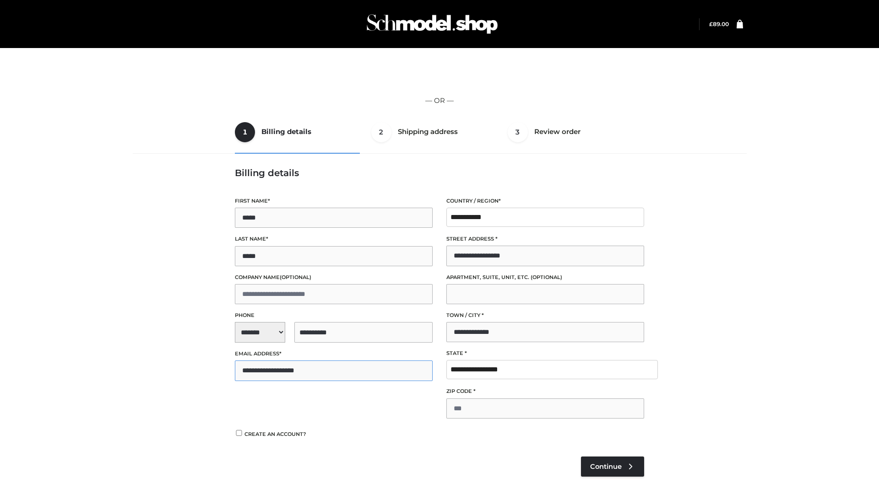 The image size is (879, 494). What do you see at coordinates (439, 101) in the screenshot?
I see `p: — OR —` at bounding box center [439, 101].